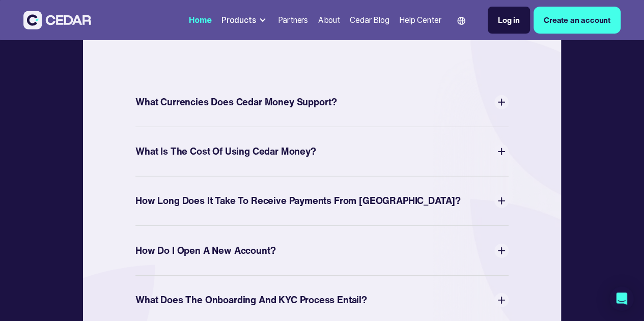  I want to click on a: Cedar Blog, so click(369, 20).